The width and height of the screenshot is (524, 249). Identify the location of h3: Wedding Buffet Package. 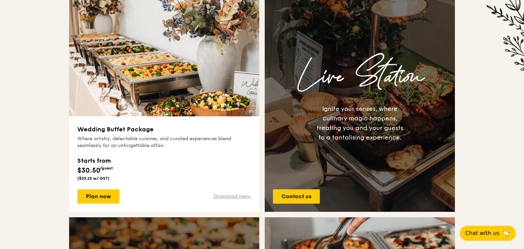
(164, 130).